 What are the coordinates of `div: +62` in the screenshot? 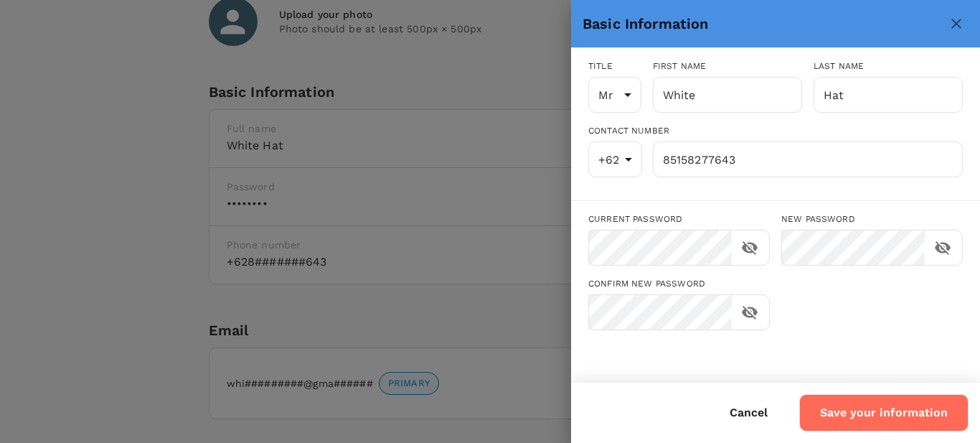 It's located at (615, 160).